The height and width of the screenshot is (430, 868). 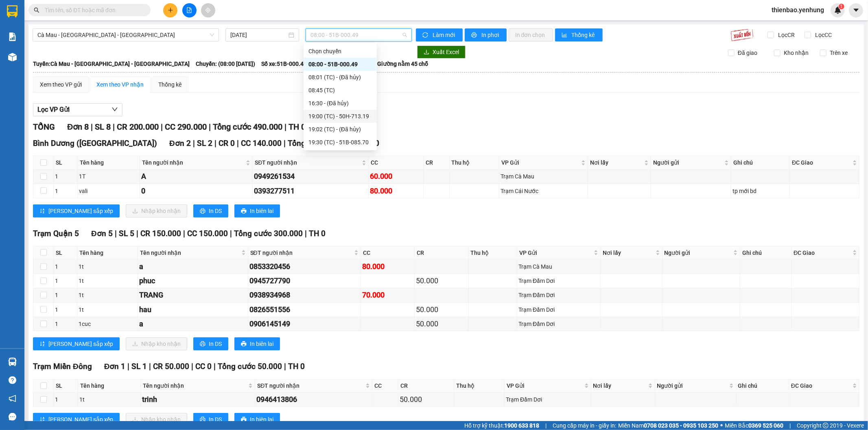 I want to click on strong: 1900 633 818, so click(x=522, y=426).